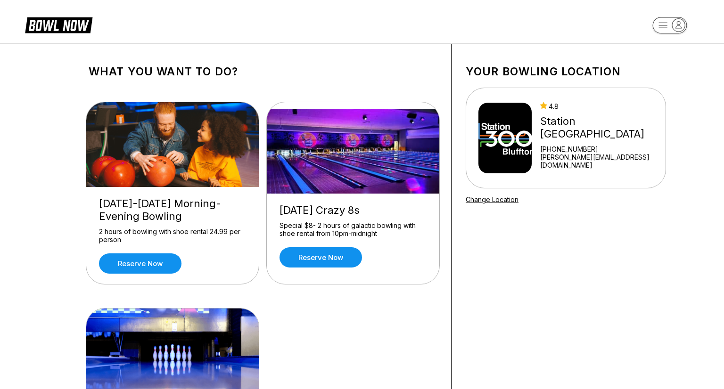 Image resolution: width=724 pixels, height=389 pixels. What do you see at coordinates (172, 236) in the screenshot?
I see `div: 2 hours of bowling with shoe rental 24.99 per person` at bounding box center [172, 236].